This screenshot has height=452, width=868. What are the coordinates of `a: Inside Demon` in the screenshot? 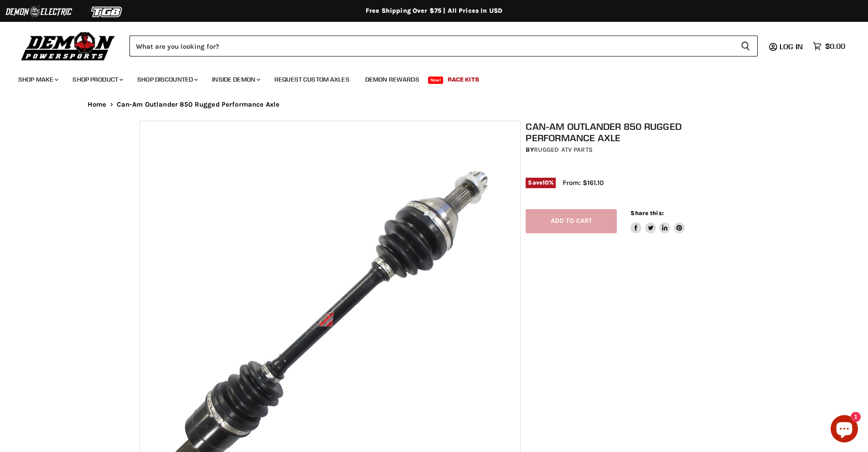 It's located at (235, 79).